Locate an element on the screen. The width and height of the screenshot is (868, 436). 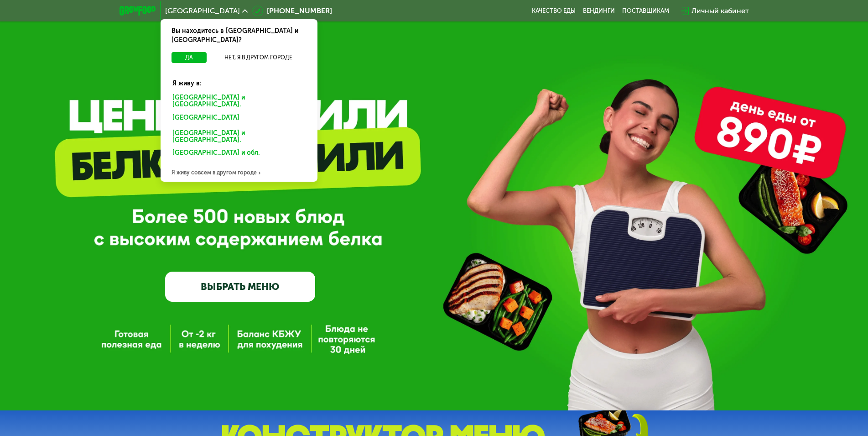
button: Нет, я в другом городе is located at coordinates (258, 57).